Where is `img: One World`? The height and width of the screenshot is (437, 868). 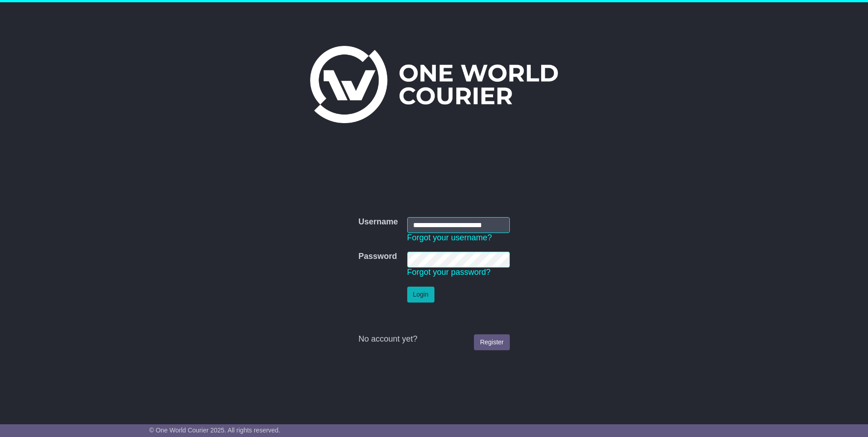 img: One World is located at coordinates (434, 84).